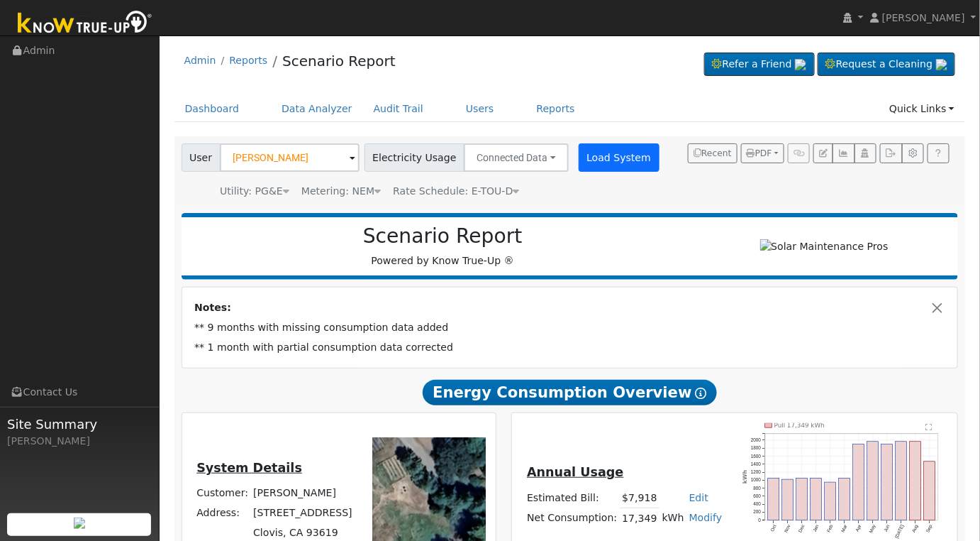  I want to click on text: Feb, so click(830, 527).